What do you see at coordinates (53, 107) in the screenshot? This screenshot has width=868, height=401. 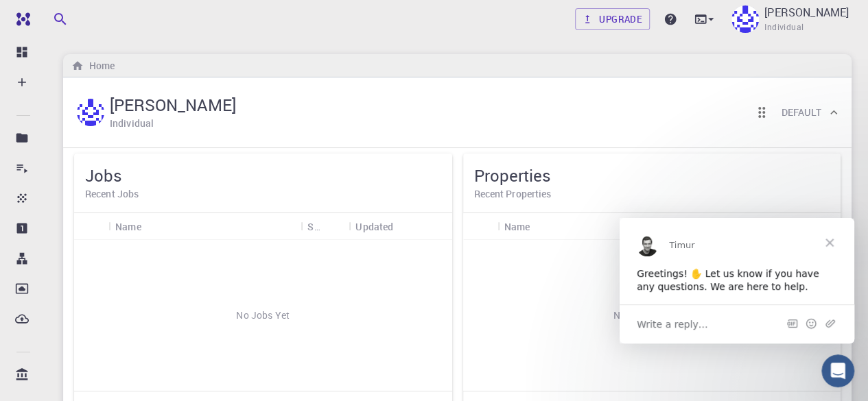 I see `span: Write a reply…` at bounding box center [53, 107].